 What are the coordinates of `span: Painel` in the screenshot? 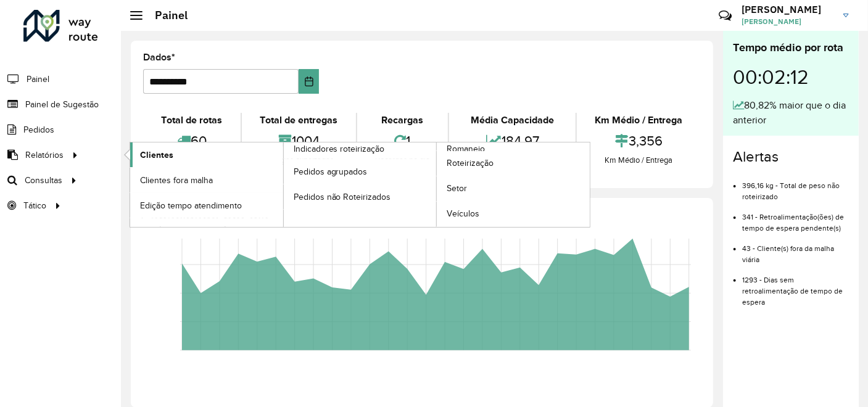 It's located at (38, 79).